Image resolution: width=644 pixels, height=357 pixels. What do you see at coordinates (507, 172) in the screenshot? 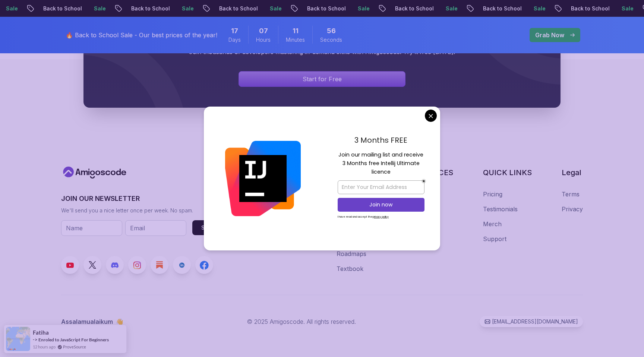
I see `h3: QUICK LINKS` at bounding box center [507, 172].